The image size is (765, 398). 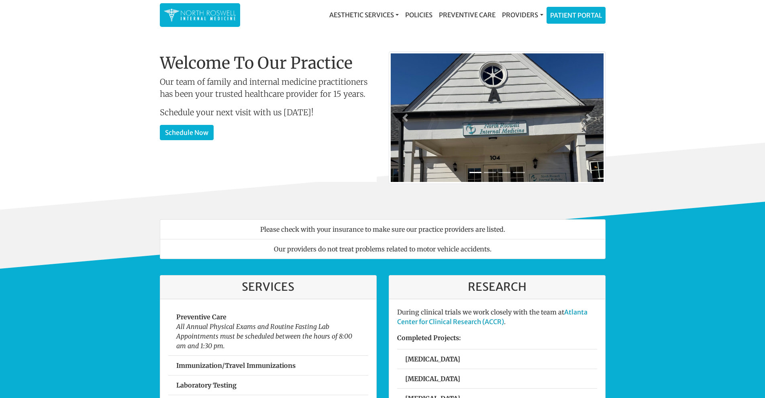 What do you see at coordinates (264, 336) in the screenshot?
I see `em: All Annual Physical Exams and Routine Fasting Lab Appointments must be scheduled between the hour...` at bounding box center [264, 336].